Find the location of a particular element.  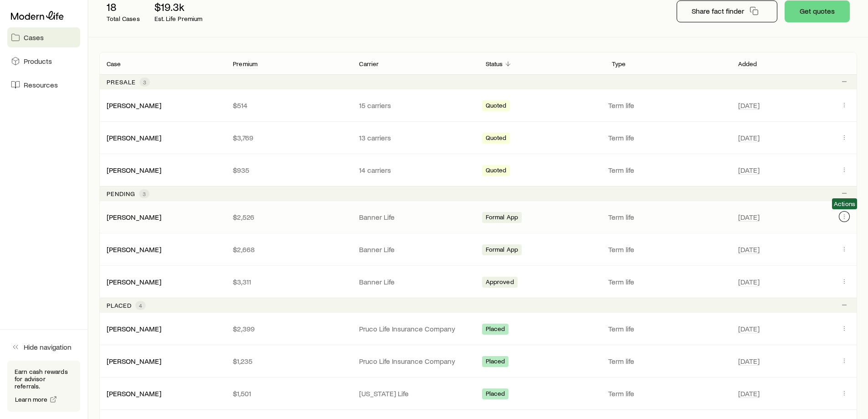

p: Placed is located at coordinates (119, 306).